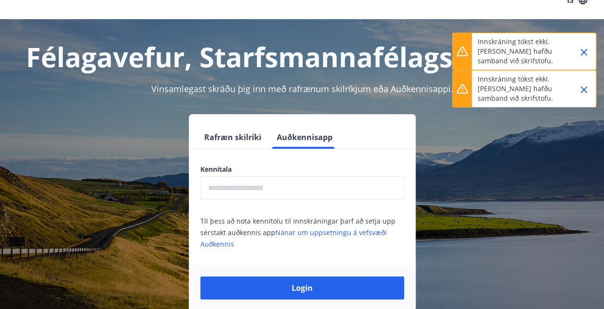  I want to click on label: Kennitala, so click(302, 169).